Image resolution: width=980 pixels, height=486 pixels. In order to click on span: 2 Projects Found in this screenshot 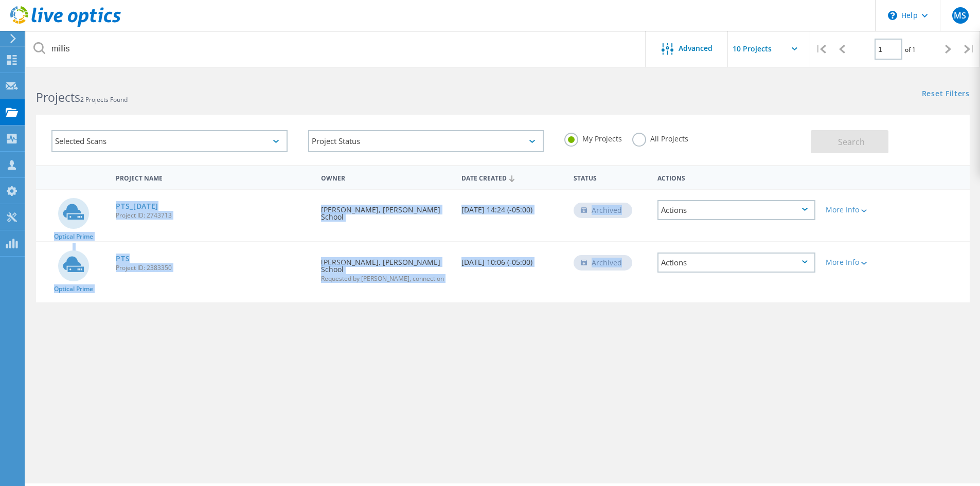, I will do `click(104, 99)`.